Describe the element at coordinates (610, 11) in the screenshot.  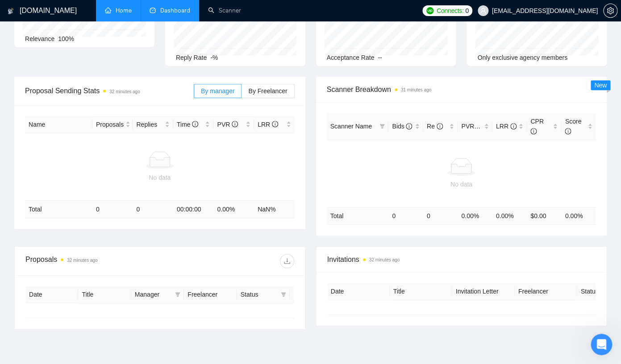
I see `a: setting` at that location.